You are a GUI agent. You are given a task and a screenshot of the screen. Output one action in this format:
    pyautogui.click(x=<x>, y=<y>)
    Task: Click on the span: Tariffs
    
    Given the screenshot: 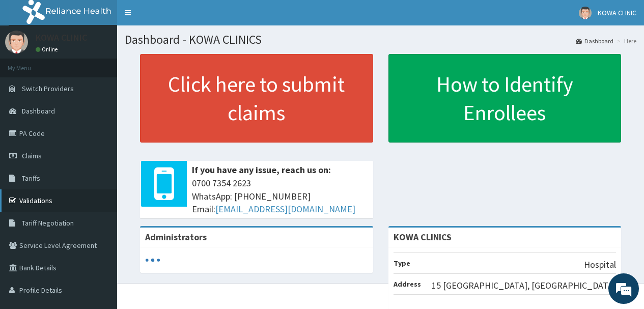 What is the action you would take?
    pyautogui.click(x=31, y=179)
    